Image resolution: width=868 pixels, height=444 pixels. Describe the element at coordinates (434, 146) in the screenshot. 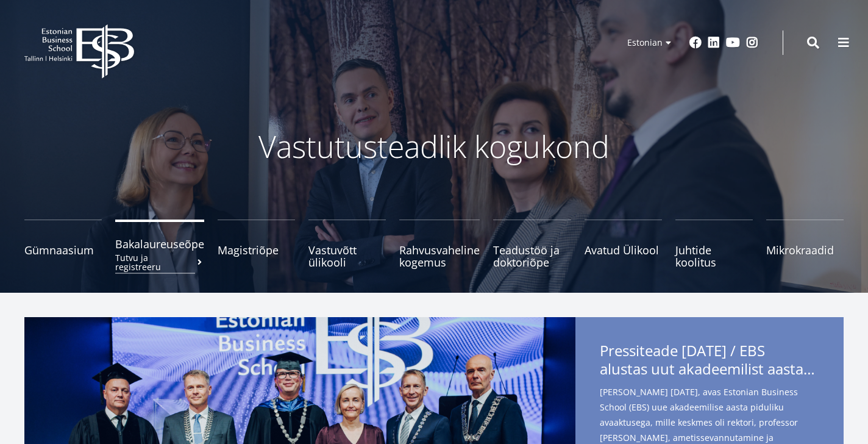

I see `p: Vastutusteadlik kogukond` at that location.